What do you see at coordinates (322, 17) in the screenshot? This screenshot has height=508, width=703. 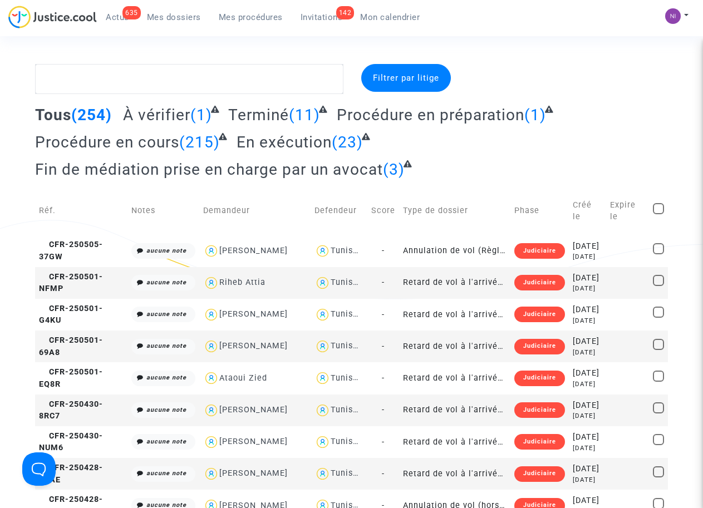 I see `span: Invitations` at bounding box center [322, 17].